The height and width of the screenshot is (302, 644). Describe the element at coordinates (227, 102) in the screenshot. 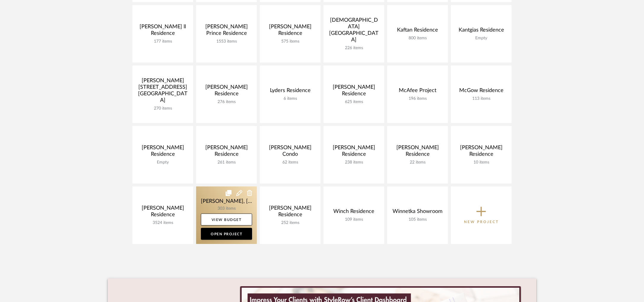

I see `div: 276 items` at that location.